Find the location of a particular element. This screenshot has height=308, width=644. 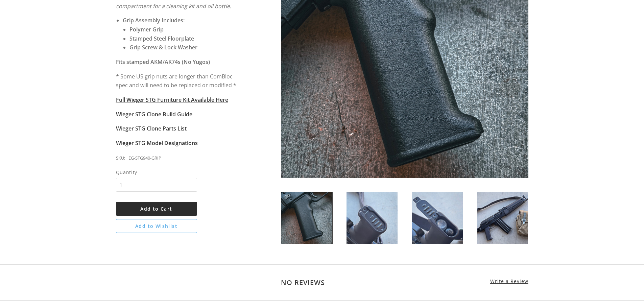

button: Add to Wishlist is located at coordinates (157, 226).